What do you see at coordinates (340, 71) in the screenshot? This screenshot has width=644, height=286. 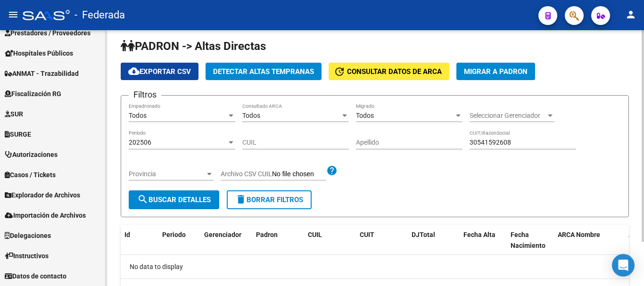 I see `mat-icon: update` at bounding box center [340, 71].